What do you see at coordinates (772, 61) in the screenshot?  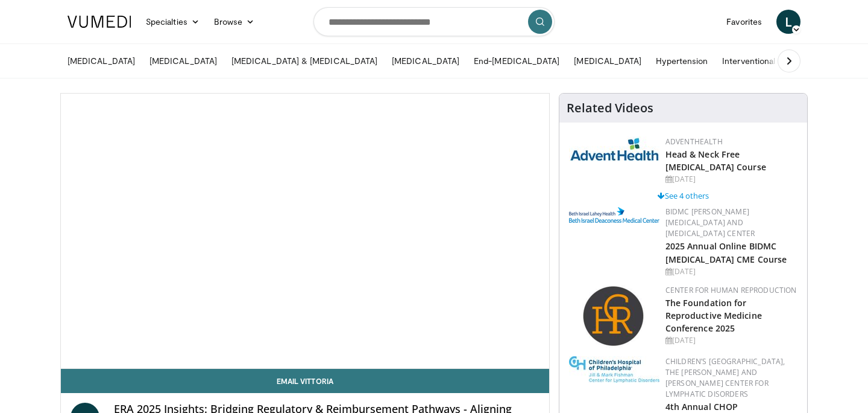 I see `a: Interventional Nephrology` at bounding box center [772, 61].